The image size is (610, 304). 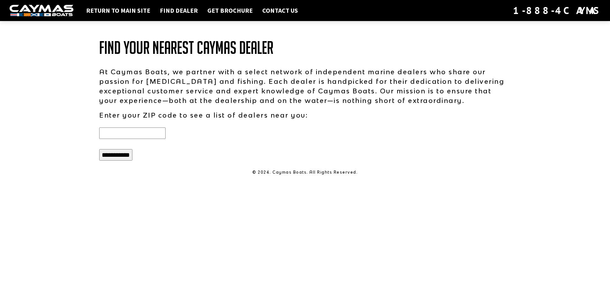 I want to click on a: Contact Us, so click(x=280, y=11).